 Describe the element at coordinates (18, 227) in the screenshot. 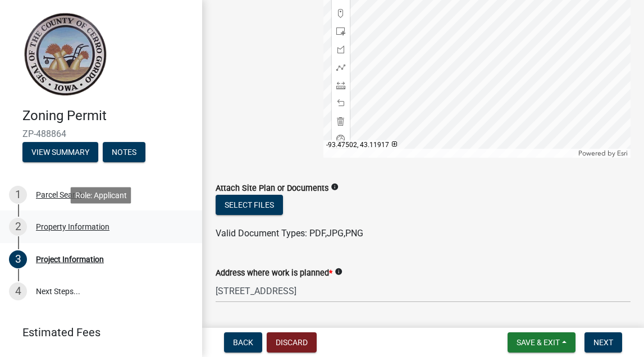

I see `div: 2` at that location.